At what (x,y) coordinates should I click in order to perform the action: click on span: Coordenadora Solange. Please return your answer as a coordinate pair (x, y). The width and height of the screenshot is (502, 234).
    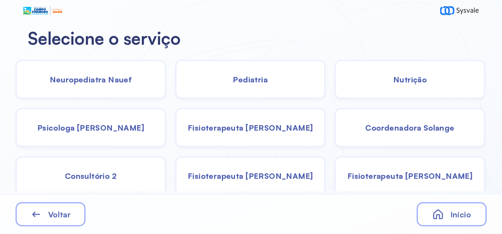
    Looking at the image, I should click on (410, 127).